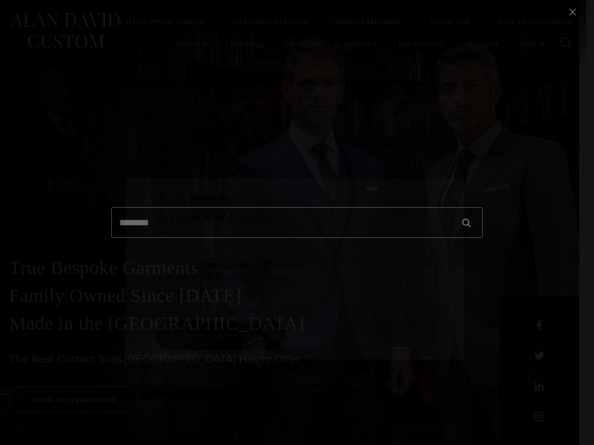  What do you see at coordinates (300, 291) in the screenshot?
I see `h3: Free Lifetime Alterations` at bounding box center [300, 291].